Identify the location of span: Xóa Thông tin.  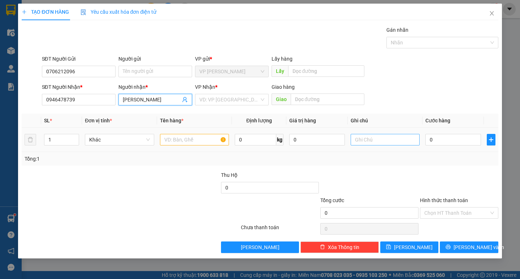
(343, 247).